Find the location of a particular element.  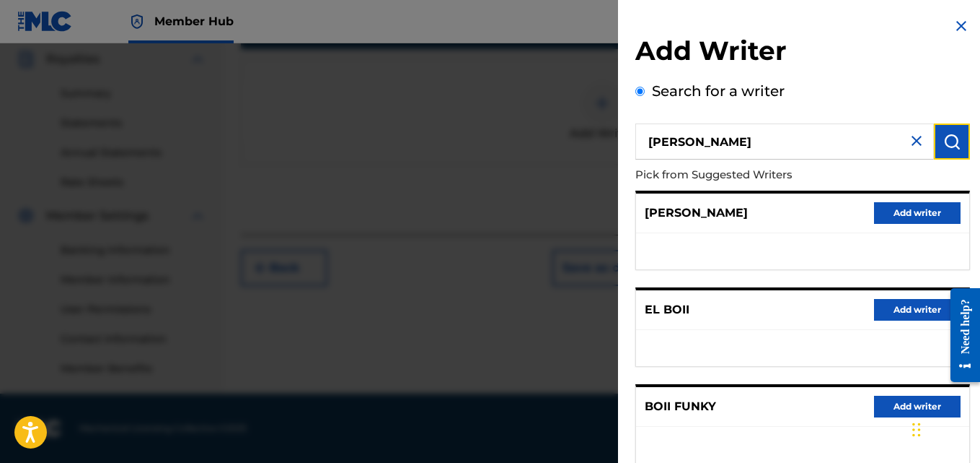

label: Search for a writer is located at coordinates (718, 91).